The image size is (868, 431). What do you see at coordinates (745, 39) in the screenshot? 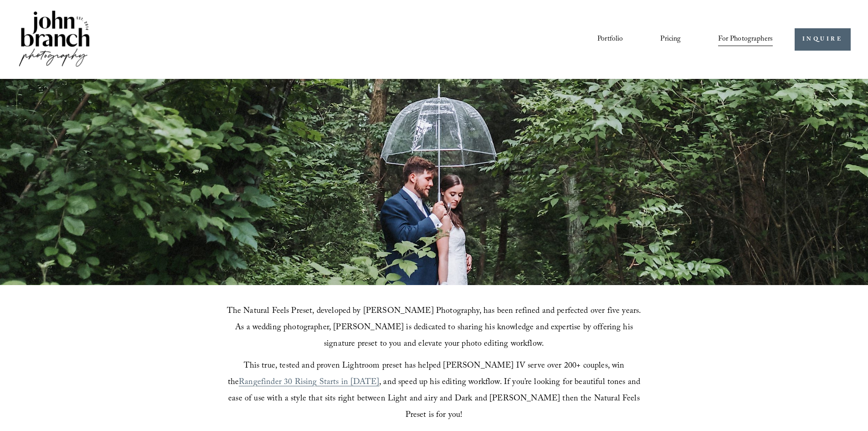
I see `span: For Photographers` at bounding box center [745, 39].